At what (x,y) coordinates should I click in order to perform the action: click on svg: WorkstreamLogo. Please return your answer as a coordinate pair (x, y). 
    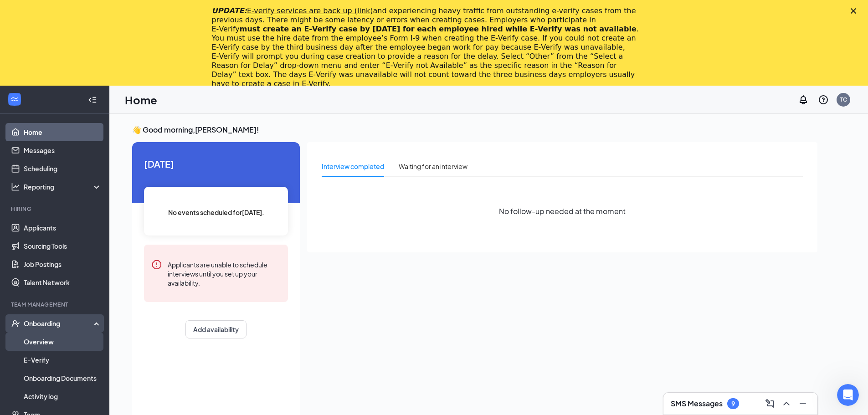
    Looking at the image, I should click on (14, 99).